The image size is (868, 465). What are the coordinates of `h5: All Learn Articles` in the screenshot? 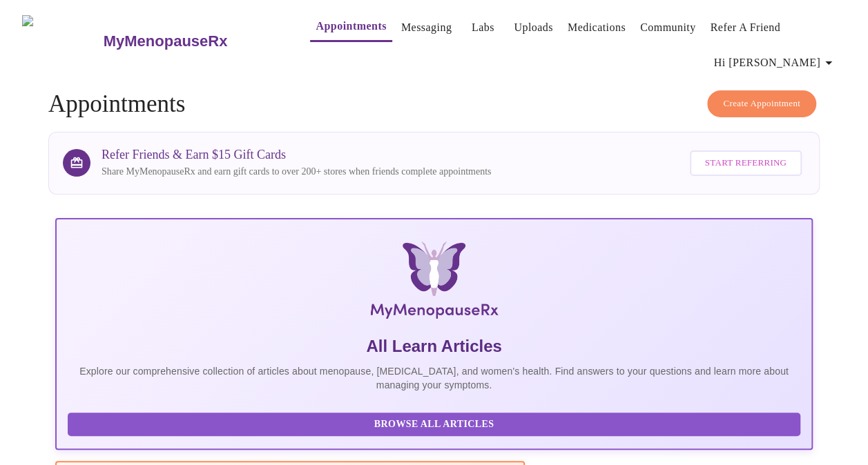 It's located at (434, 347).